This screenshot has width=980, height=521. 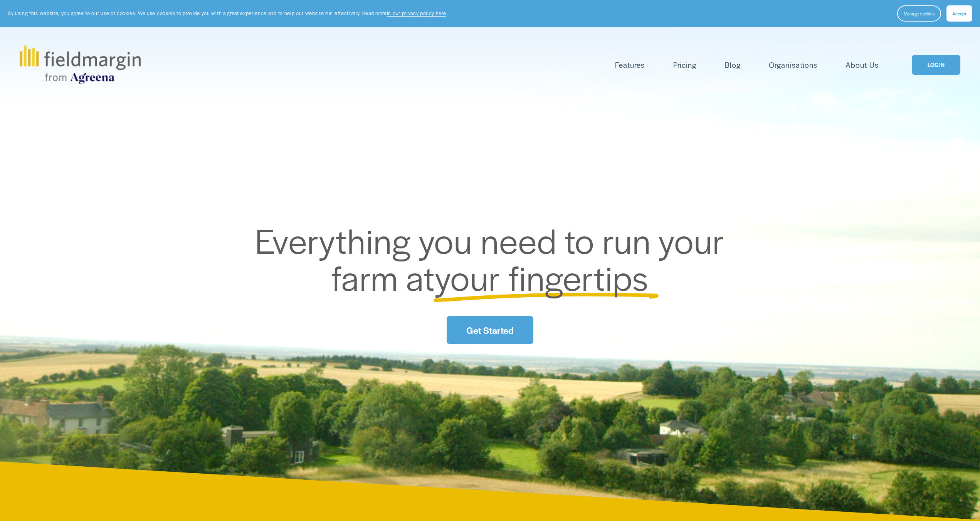 What do you see at coordinates (416, 13) in the screenshot?
I see `a: in our privacy policy here` at bounding box center [416, 13].